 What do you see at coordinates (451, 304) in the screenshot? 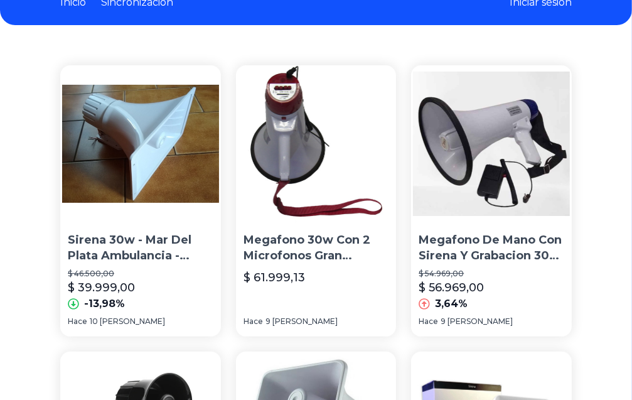
I see `p: 3,64%` at bounding box center [451, 304].